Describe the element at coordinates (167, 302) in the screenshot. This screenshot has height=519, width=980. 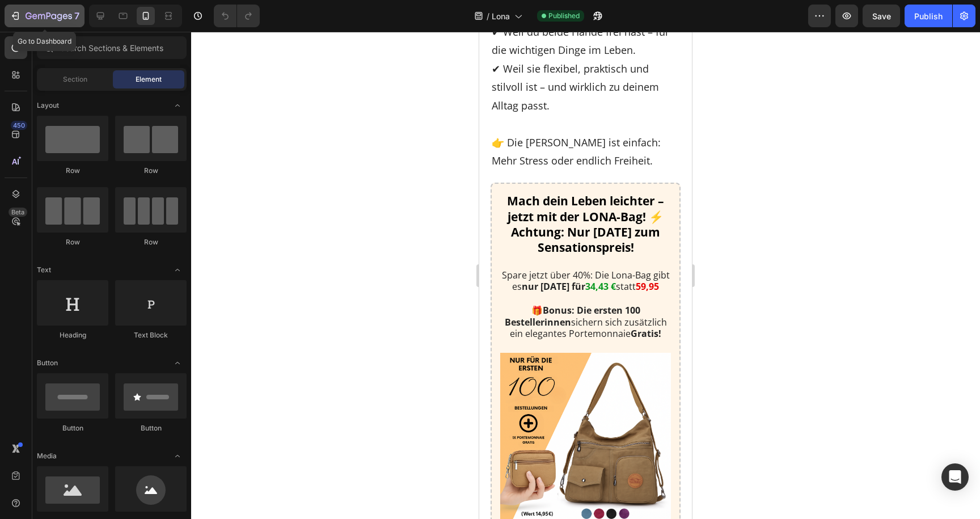
I see `strong: Gratis!` at that location.